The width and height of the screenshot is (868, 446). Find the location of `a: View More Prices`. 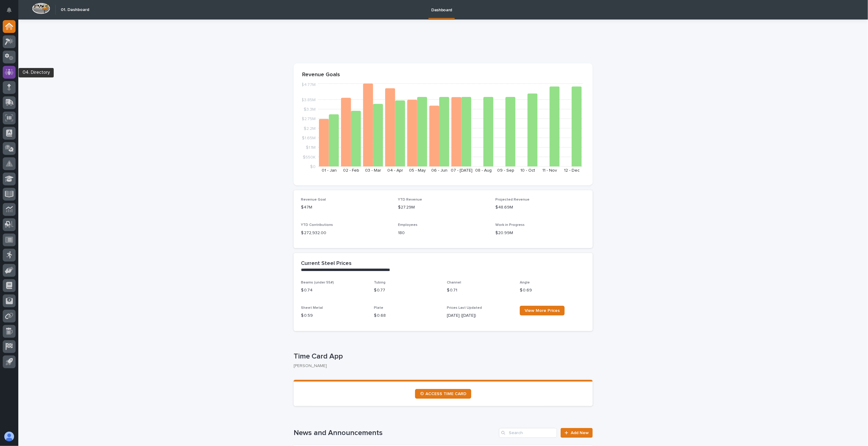

a: View More Prices is located at coordinates (542, 311).